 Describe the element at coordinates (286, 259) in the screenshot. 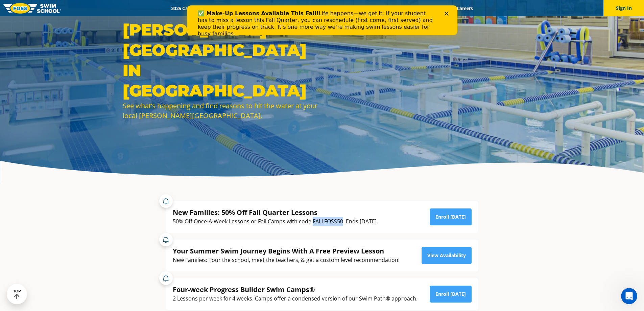

I see `div: New Families: Tour the school, meet the teachers, & get a custom level recommendation!` at that location.